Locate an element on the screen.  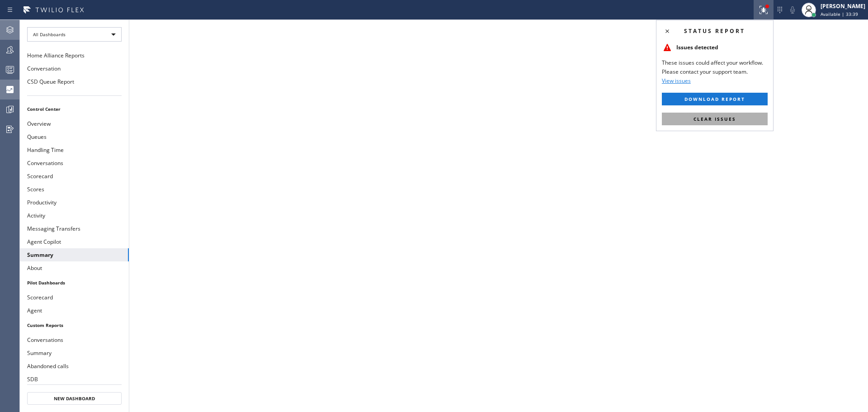
button: Handling Time is located at coordinates (74, 150).